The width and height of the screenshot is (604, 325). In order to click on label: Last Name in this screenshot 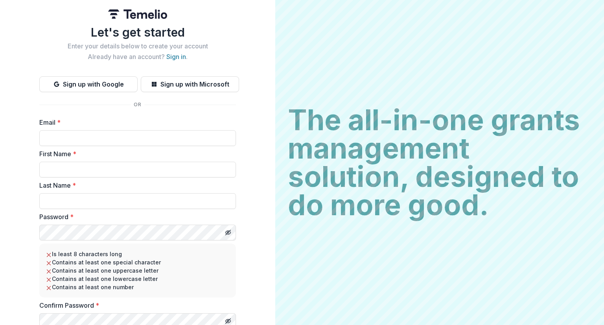, I will do `click(135, 185)`.